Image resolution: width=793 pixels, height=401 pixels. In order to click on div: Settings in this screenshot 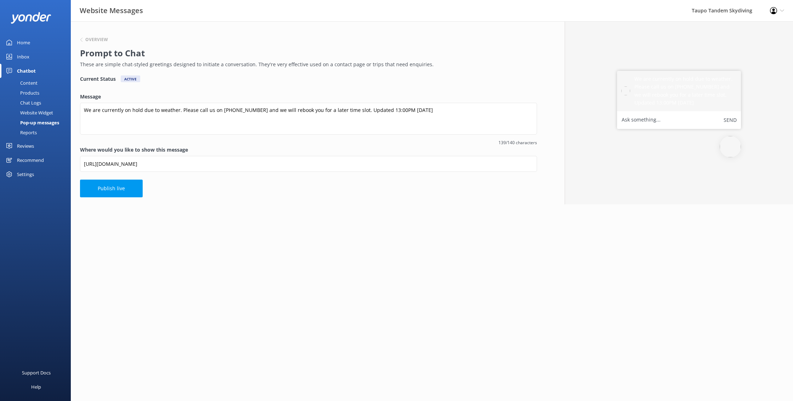, I will do `click(26, 174)`.